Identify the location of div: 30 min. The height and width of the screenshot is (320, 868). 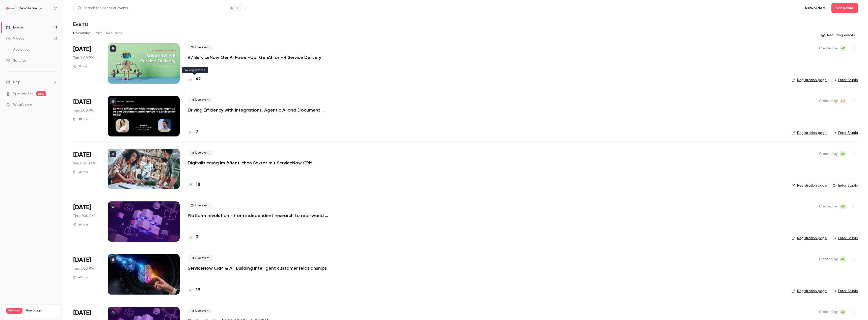
(81, 119).